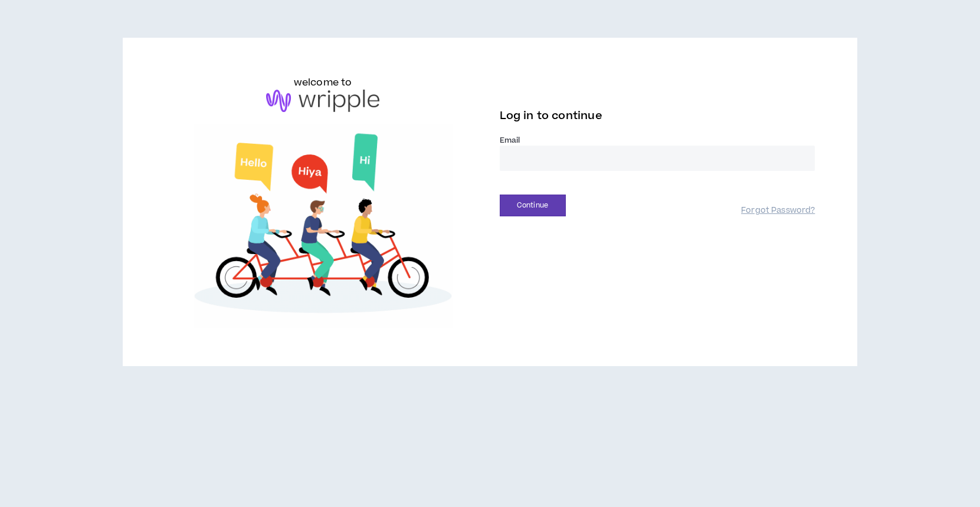 The image size is (980, 507). Describe the element at coordinates (551, 116) in the screenshot. I see `span: Log in to continue` at that location.